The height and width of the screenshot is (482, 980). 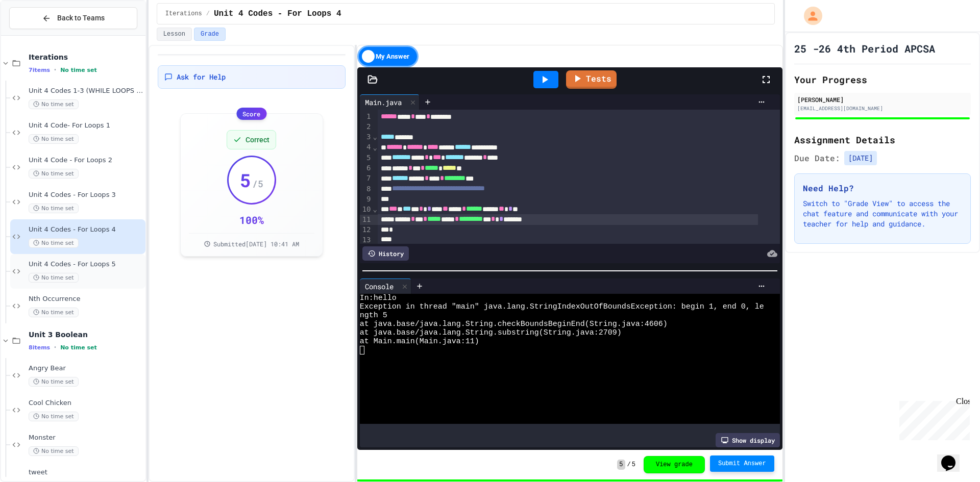 What do you see at coordinates (366, 168) in the screenshot?
I see `div: 6` at bounding box center [366, 168].